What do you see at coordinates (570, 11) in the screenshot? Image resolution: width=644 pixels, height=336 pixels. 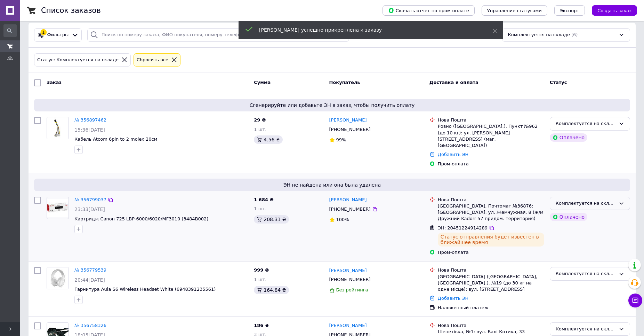 I see `span: Экспорт` at bounding box center [570, 11].